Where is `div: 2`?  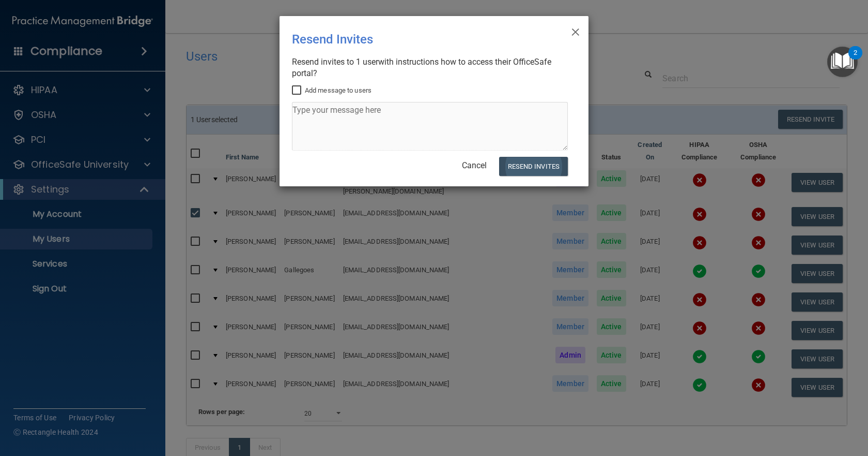
div: 2 is located at coordinates (855, 60).